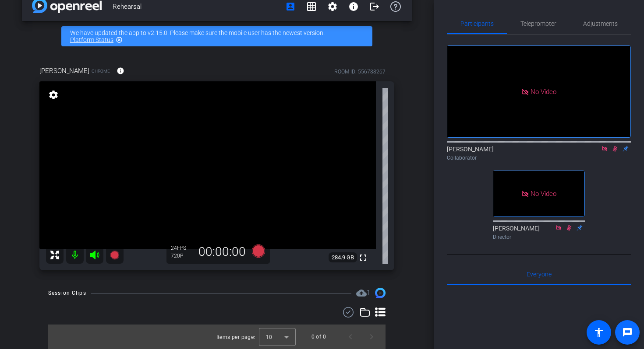  I want to click on div: 720P, so click(182, 256).